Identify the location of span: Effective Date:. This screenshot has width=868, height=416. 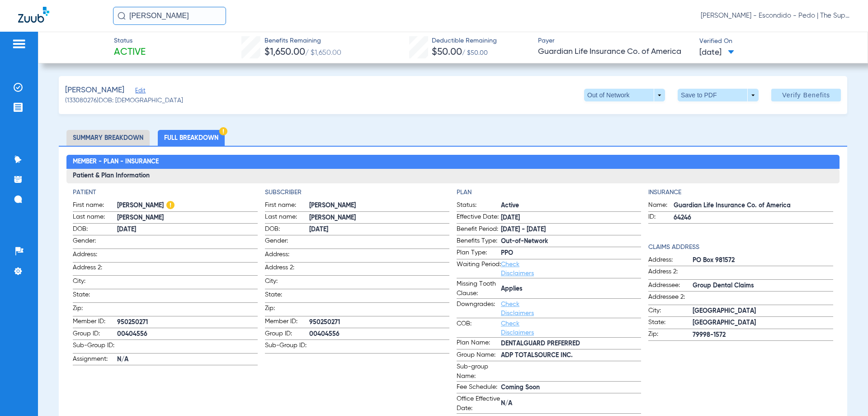
(479, 218).